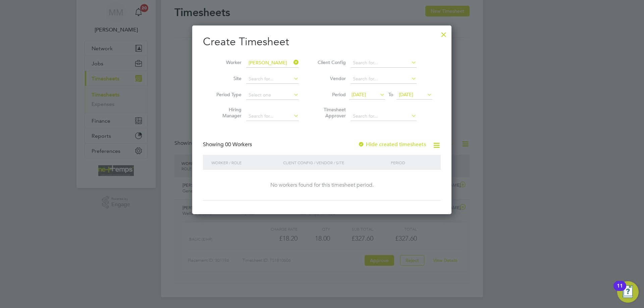 The height and width of the screenshot is (308, 644). I want to click on div: Showing, so click(228, 144).